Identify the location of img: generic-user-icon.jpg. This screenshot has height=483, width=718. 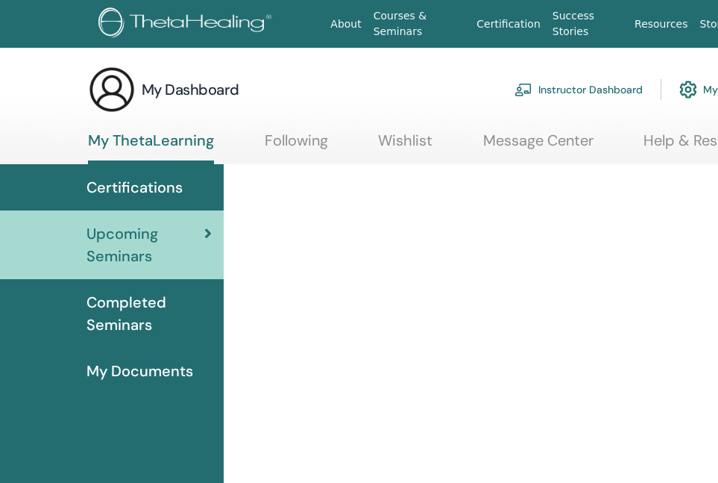
(112, 89).